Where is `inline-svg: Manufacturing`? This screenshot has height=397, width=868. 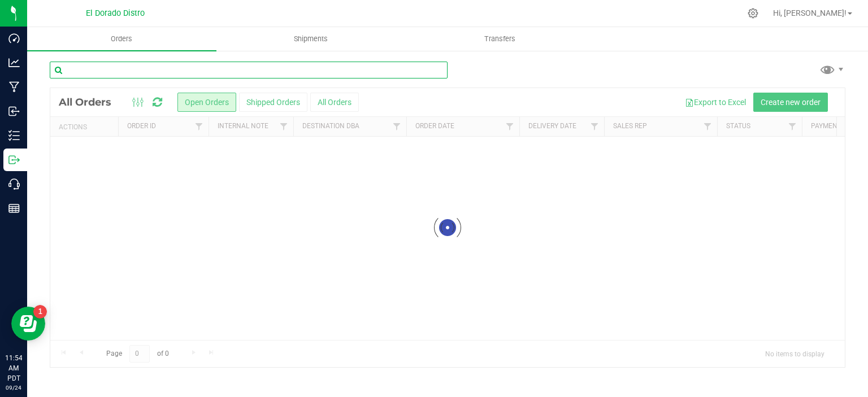 inline-svg: Manufacturing is located at coordinates (14, 87).